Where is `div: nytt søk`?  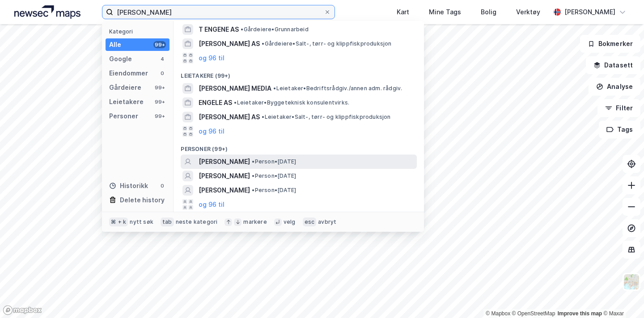 div: nytt søk is located at coordinates (141, 222).